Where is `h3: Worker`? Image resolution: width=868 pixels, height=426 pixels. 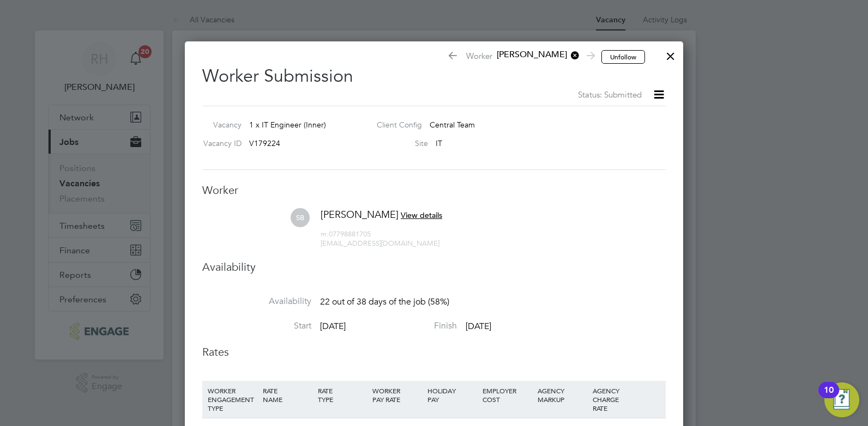
h3: Worker is located at coordinates (434, 191).